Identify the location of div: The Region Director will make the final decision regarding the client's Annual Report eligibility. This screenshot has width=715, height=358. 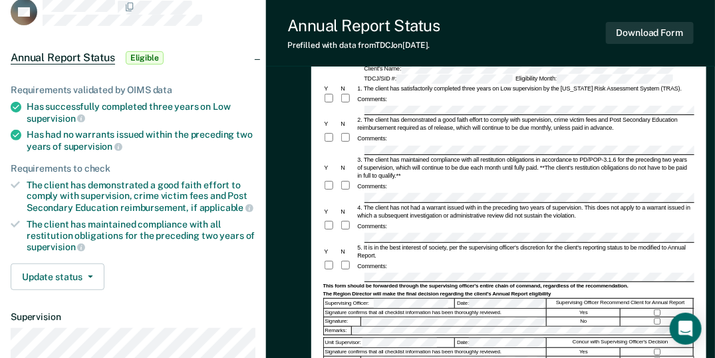
(509, 294).